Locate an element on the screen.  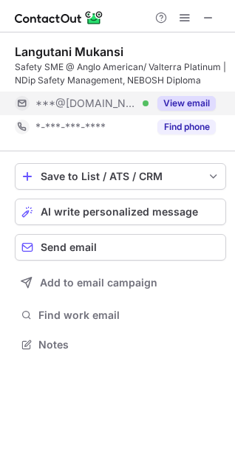
img: ContactOut v5.3.10 is located at coordinates (59, 18).